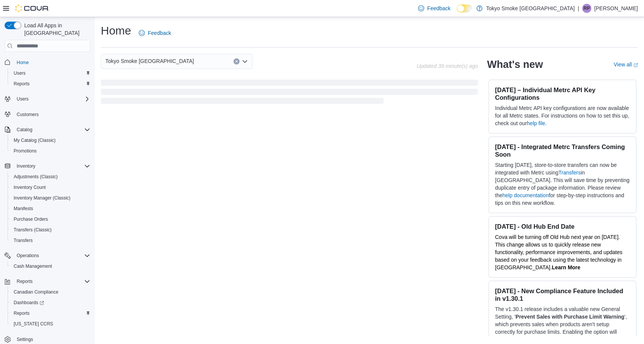 The height and width of the screenshot is (344, 644). What do you see at coordinates (51, 208) in the screenshot?
I see `button: Manifests` at bounding box center [51, 208].